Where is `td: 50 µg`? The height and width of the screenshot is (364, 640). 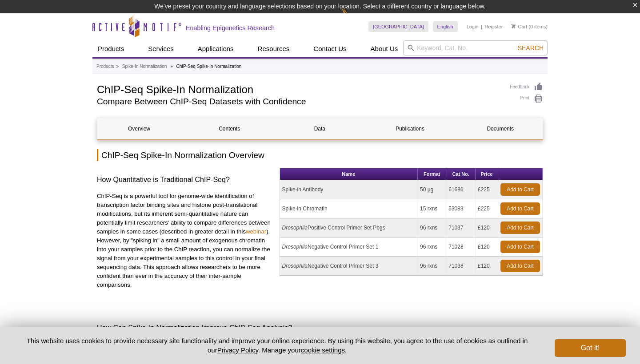 td: 50 µg is located at coordinates (432, 190).